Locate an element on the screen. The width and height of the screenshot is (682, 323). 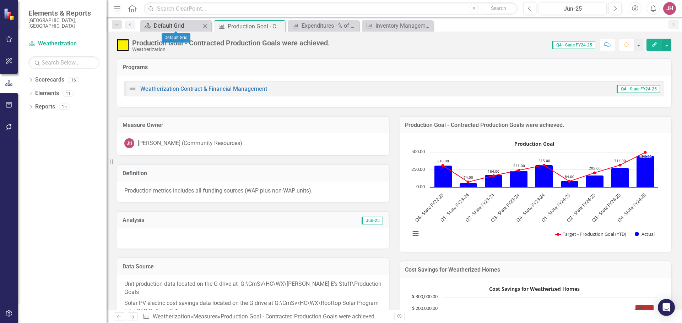
button: Search is located at coordinates (498, 9).